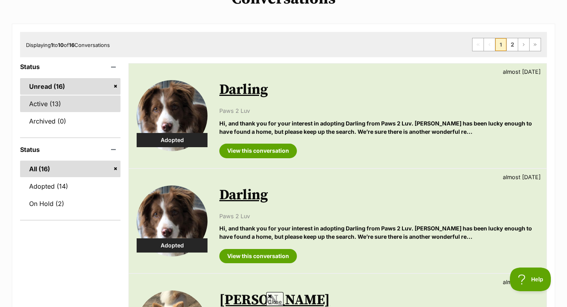 Image resolution: width=567 pixels, height=307 pixels. What do you see at coordinates (524, 45) in the screenshot?
I see `a: Next page` at bounding box center [524, 45].